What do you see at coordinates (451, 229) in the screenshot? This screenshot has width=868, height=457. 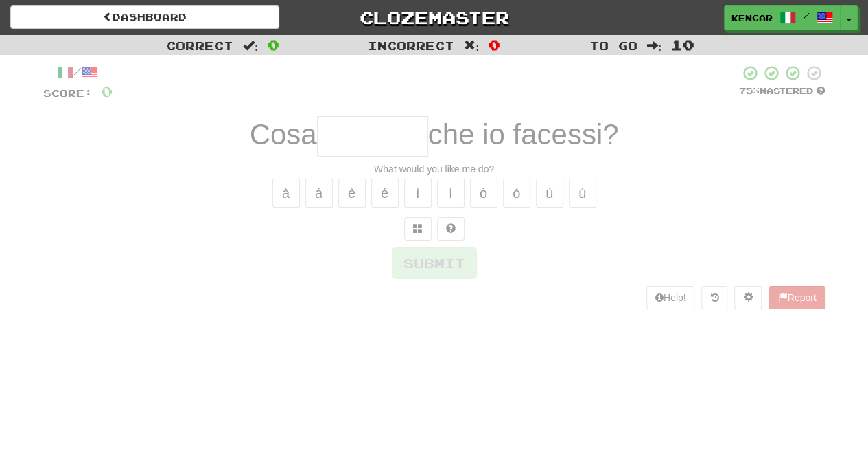 I see `button: Single letter hint - you only get 1 per sentence and score half the points! alt+h` at bounding box center [451, 229].